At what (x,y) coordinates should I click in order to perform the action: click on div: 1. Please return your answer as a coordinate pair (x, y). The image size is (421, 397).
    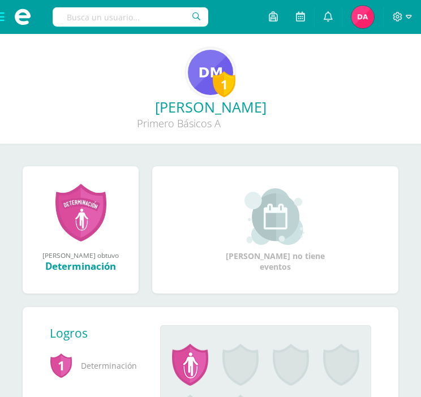
    Looking at the image, I should click on (224, 84).